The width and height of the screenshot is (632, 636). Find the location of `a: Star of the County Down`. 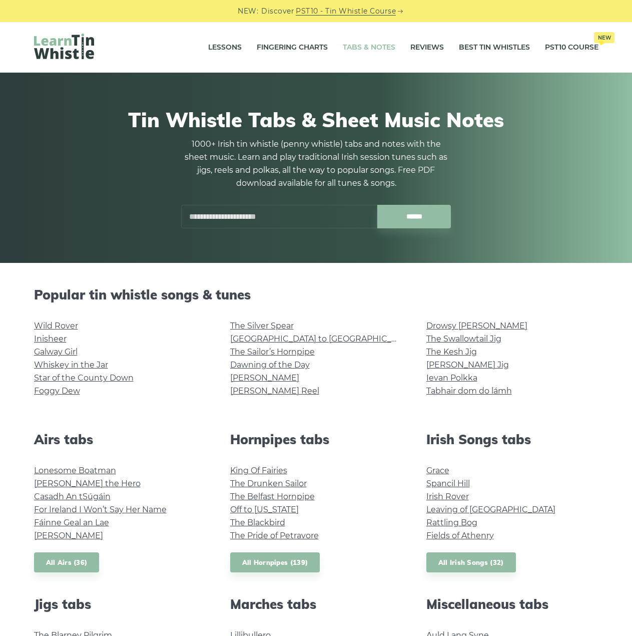

a: Star of the County Down is located at coordinates (84, 378).